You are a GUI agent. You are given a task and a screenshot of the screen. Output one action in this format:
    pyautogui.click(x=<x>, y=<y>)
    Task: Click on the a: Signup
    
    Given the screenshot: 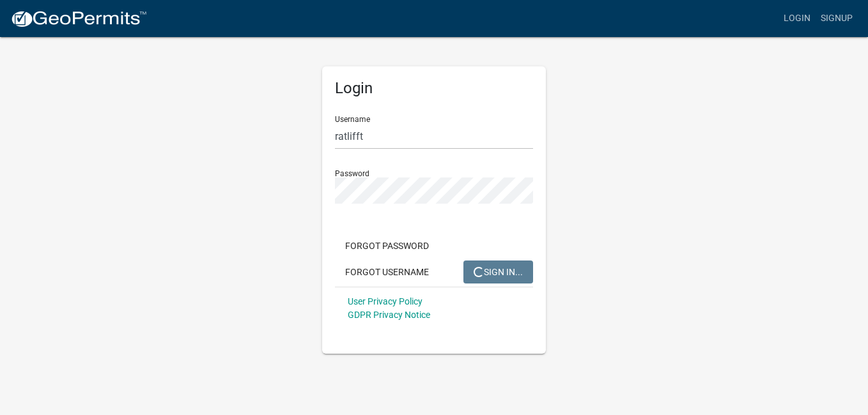 What is the action you would take?
    pyautogui.click(x=836, y=19)
    